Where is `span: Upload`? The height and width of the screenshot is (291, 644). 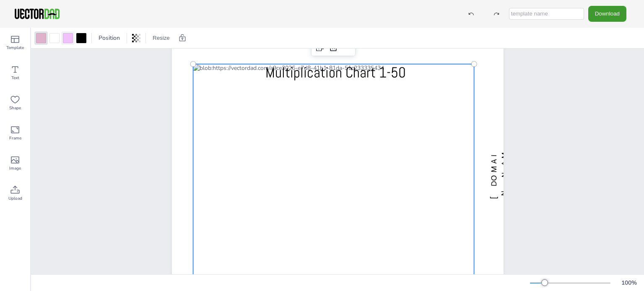 span: Upload is located at coordinates (15, 198).